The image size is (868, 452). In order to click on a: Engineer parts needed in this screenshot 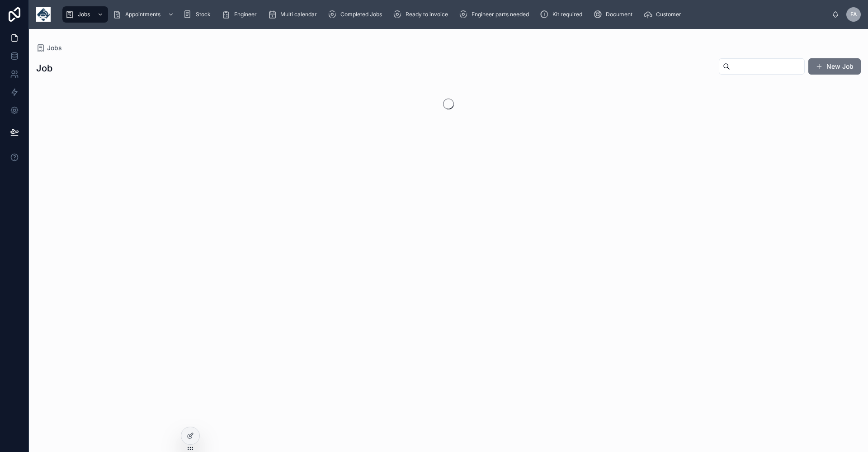, I will do `click(495, 14)`.